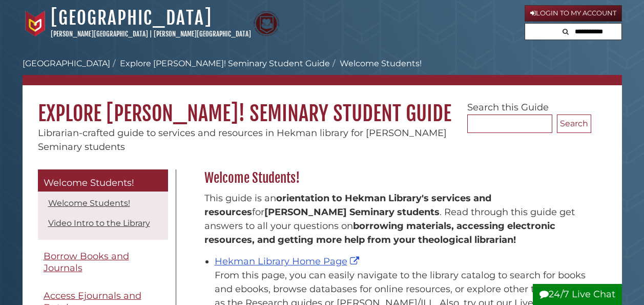 Image resolution: width=644 pixels, height=305 pixels. I want to click on strong: orientation to Hekman Library's services and resources, so click(348, 205).